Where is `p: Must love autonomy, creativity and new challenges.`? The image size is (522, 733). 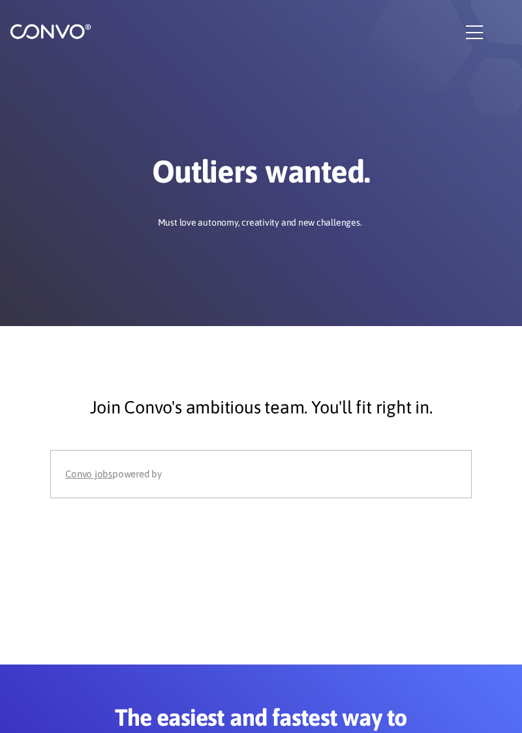 p: Must love autonomy, creativity and new challenges. is located at coordinates (260, 222).